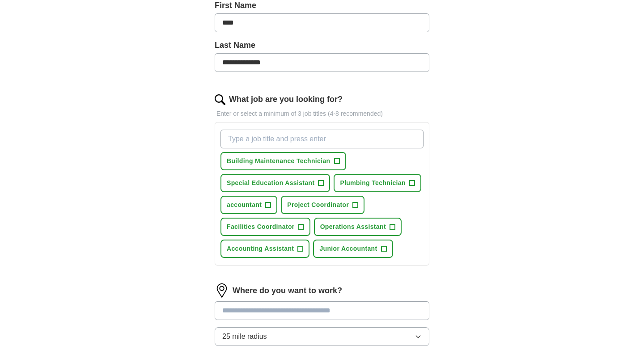 This screenshot has height=354, width=644. I want to click on p: Enter or select a minimum of 3 job titles (4-8 recommended), so click(322, 113).